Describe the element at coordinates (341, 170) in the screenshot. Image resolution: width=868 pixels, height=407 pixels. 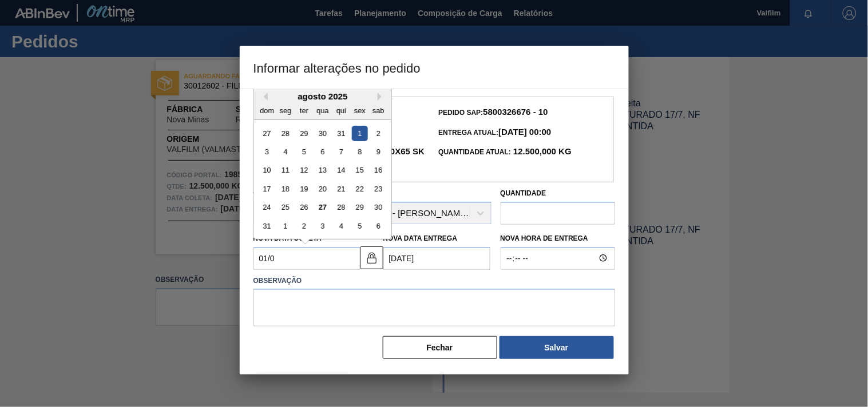
I see `div: Choose quinta-feira, 14 de agosto de 2025` at that location.